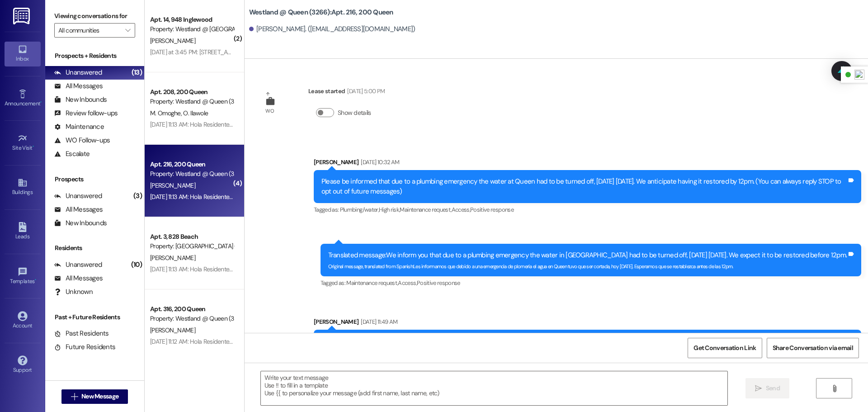 Image resolution: width=868 pixels, height=412 pixels. I want to click on div: Past + Future Residents, so click(95, 317).